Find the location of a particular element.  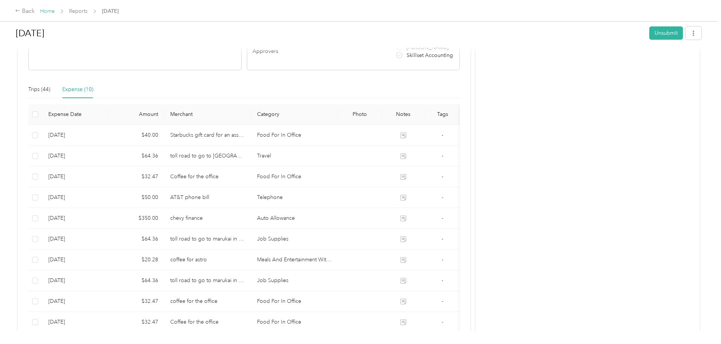

span: Skillset Accounting is located at coordinates (429, 55).